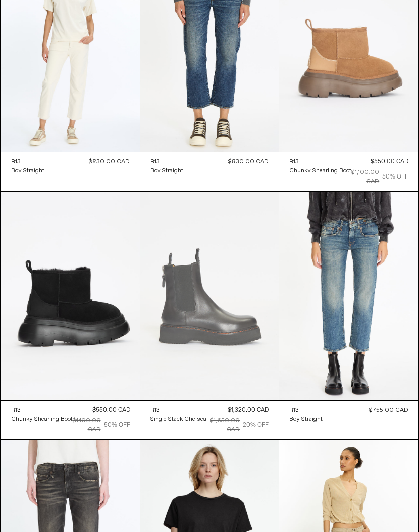 This screenshot has width=419, height=532. Describe the element at coordinates (349, 296) in the screenshot. I see `img: R13 Boy Straight in kelly stretch` at that location.